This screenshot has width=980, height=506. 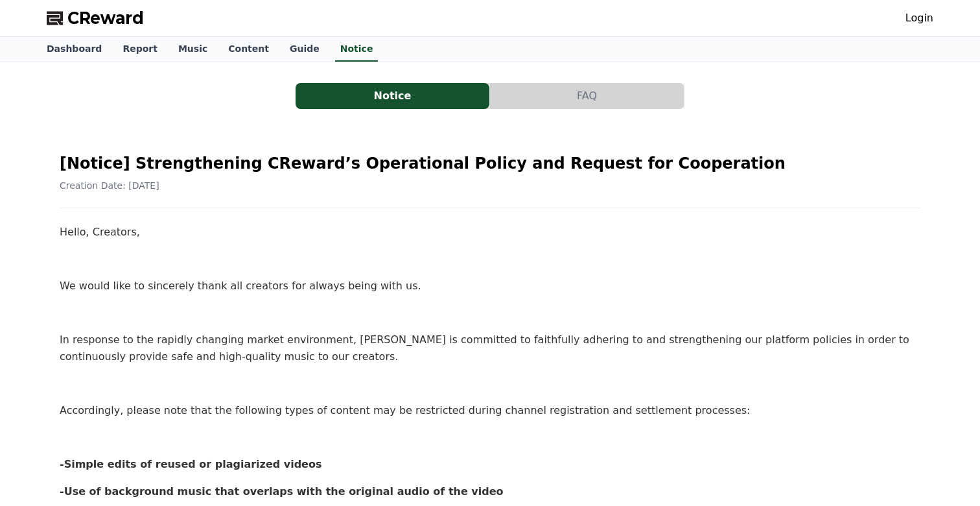 I want to click on p: Accordingly, please note that the following types of content may be restricted during channel reg..., so click(x=490, y=410).